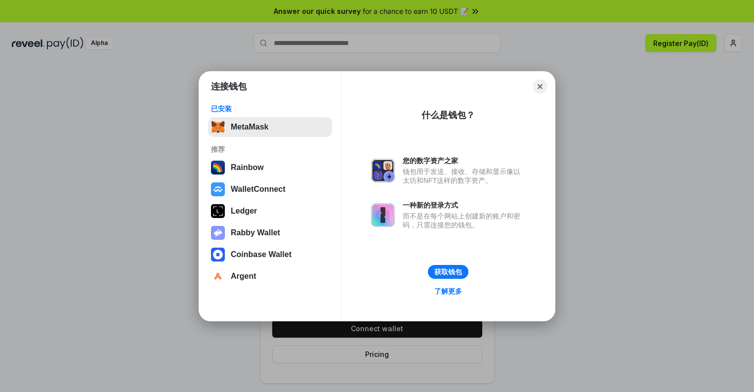 The image size is (754, 392). I want to click on img: svg+xml,%3Csvg%20width%3D%22120%22%20height%3D%22120%22%20viewBox%3D%220%200%20120%20120%22%20fil..., so click(218, 168).